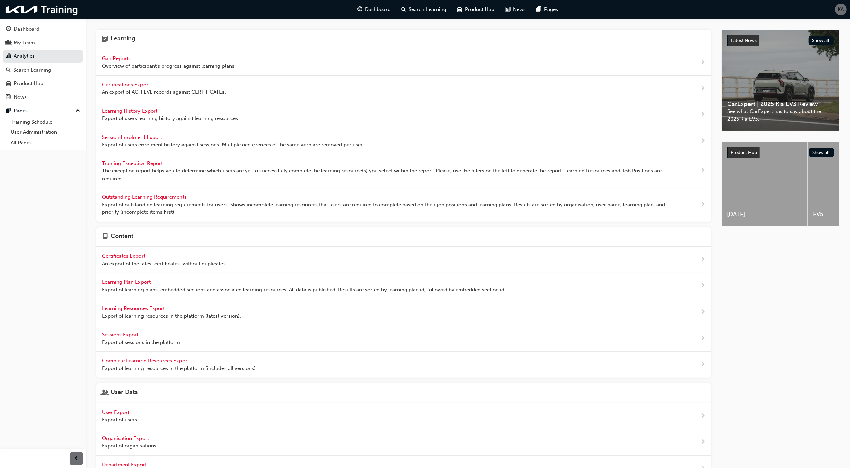  Describe the element at coordinates (547, 9) in the screenshot. I see `a: pages-iconPages` at that location.